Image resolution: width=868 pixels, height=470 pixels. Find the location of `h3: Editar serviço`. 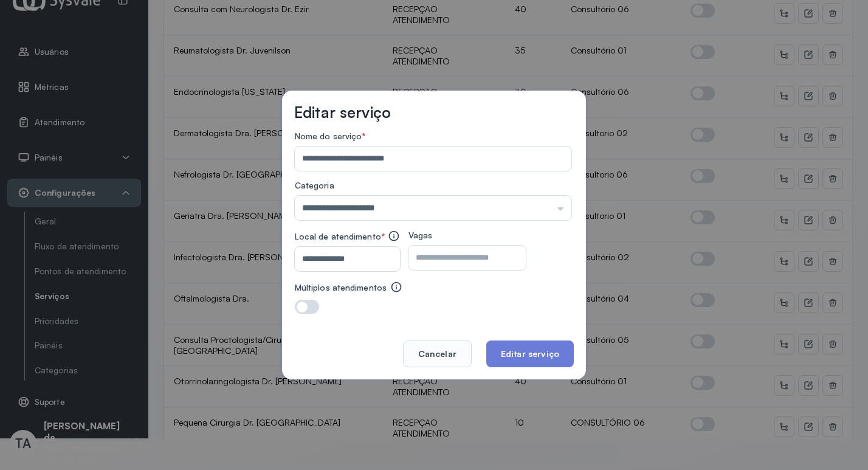

h3: Editar serviço is located at coordinates (342, 112).